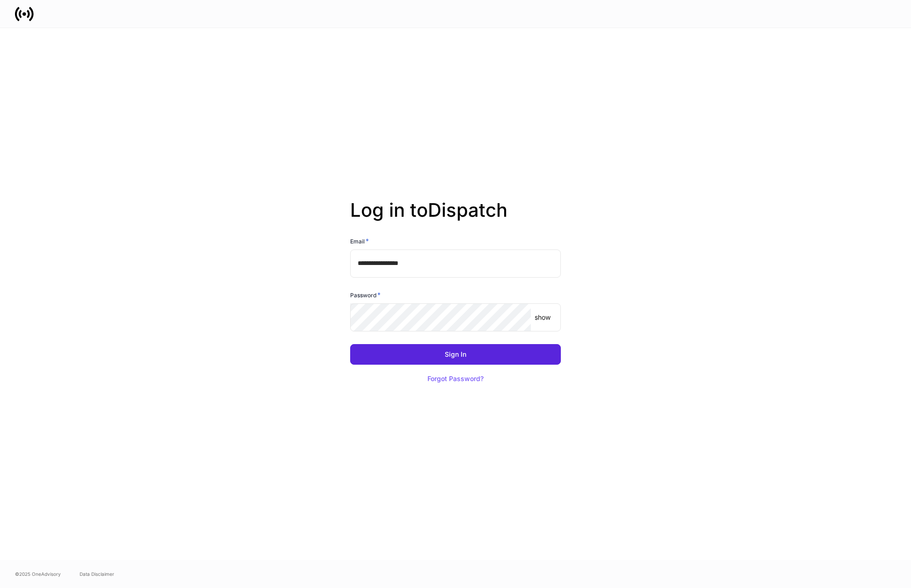  What do you see at coordinates (456, 378) in the screenshot?
I see `button: Forgot Password?` at bounding box center [456, 378].